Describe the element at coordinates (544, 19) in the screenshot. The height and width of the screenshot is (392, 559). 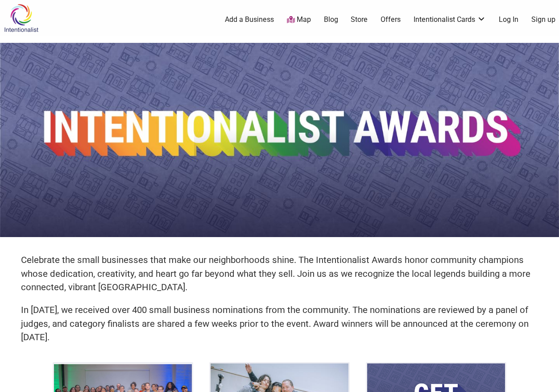
I see `a: Sign up` at that location.